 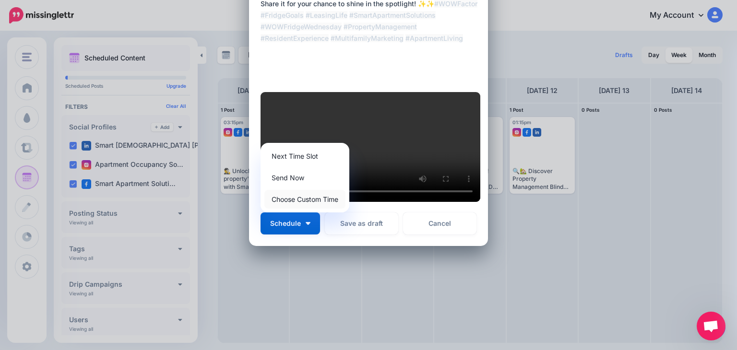 I want to click on a: Cancel, so click(x=440, y=224).